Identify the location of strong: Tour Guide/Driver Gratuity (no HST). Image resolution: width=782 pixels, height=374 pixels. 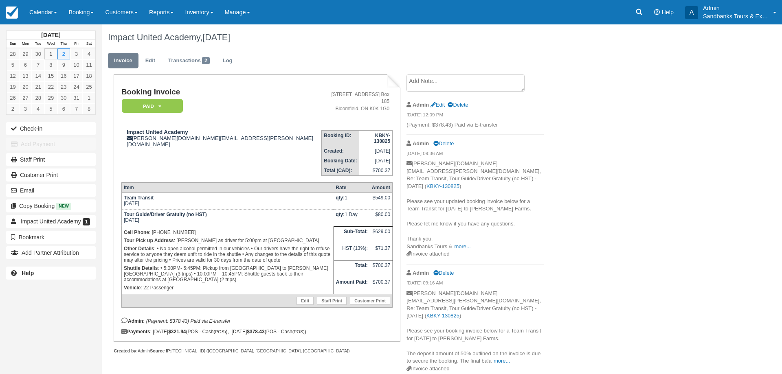
(165, 215).